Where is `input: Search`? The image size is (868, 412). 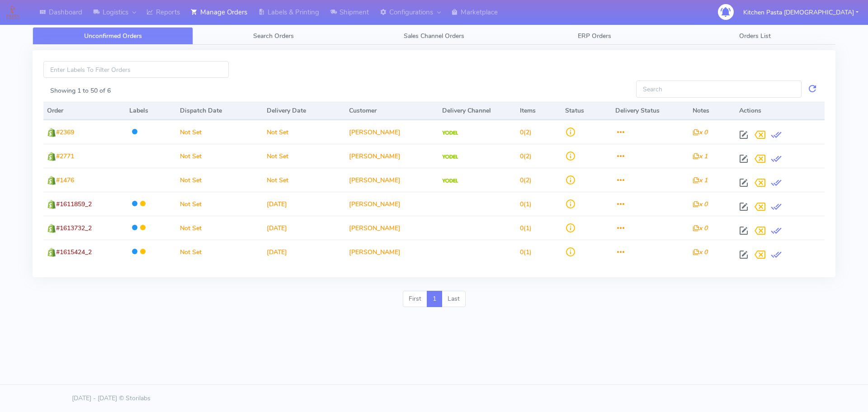
input: Search is located at coordinates (719, 88).